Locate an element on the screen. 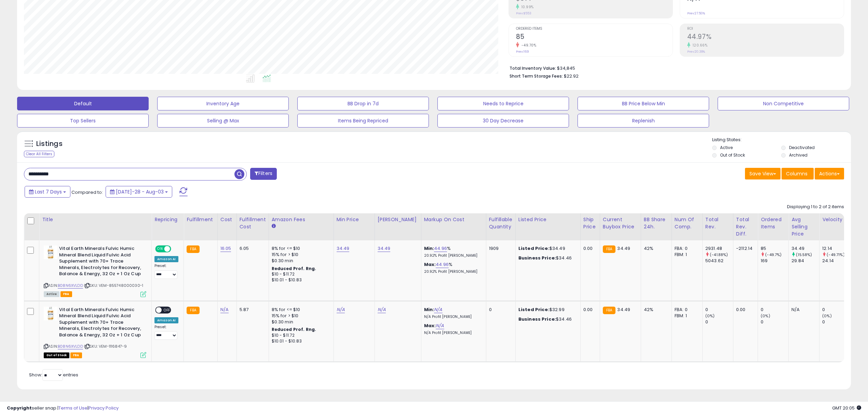 The image size is (868, 415). div: -2112.14 is located at coordinates (744, 248).